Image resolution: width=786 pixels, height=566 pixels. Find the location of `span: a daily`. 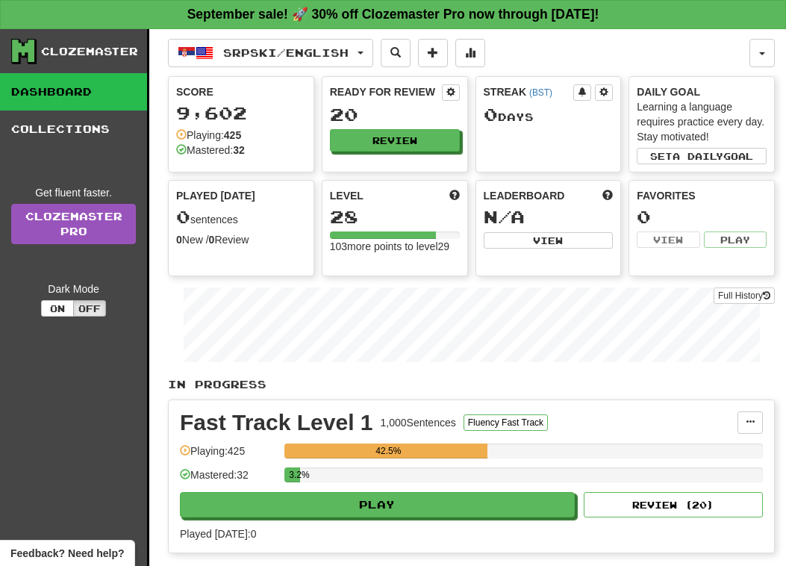

span: a daily is located at coordinates (698, 156).